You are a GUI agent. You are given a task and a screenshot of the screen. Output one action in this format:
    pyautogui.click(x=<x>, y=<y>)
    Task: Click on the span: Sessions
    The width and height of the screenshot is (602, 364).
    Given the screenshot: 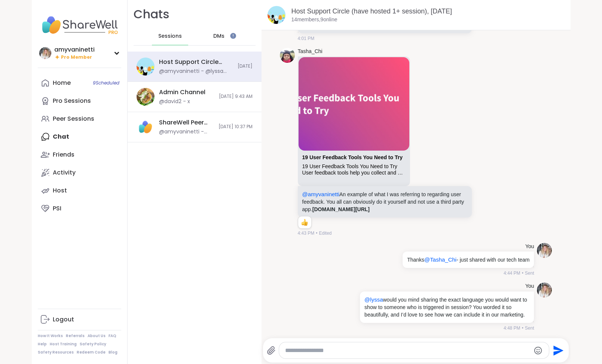 What is the action you would take?
    pyautogui.click(x=170, y=37)
    